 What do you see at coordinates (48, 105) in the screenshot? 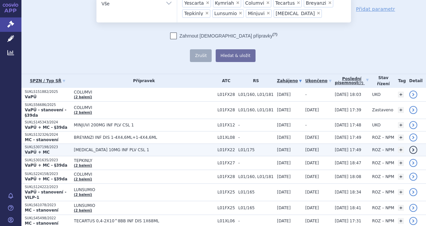
I see `p: SUKLS56686/2025` at bounding box center [48, 105].